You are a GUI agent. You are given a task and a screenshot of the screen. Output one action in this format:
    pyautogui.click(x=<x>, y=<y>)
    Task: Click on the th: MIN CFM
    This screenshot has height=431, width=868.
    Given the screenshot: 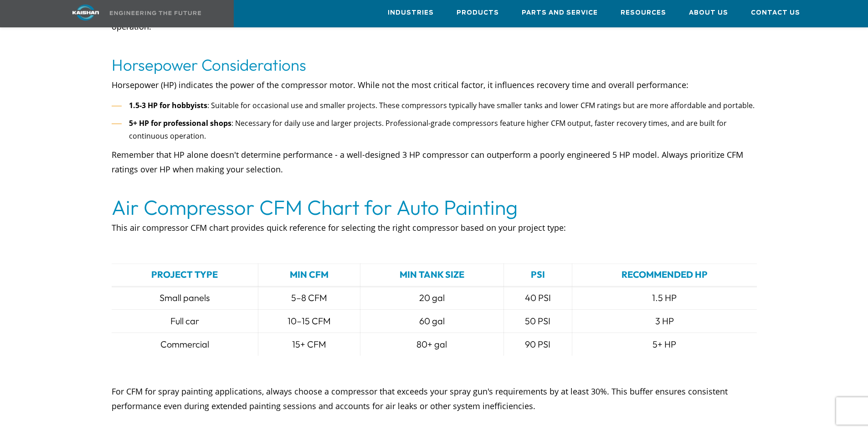 What is the action you would take?
    pyautogui.click(x=309, y=275)
    